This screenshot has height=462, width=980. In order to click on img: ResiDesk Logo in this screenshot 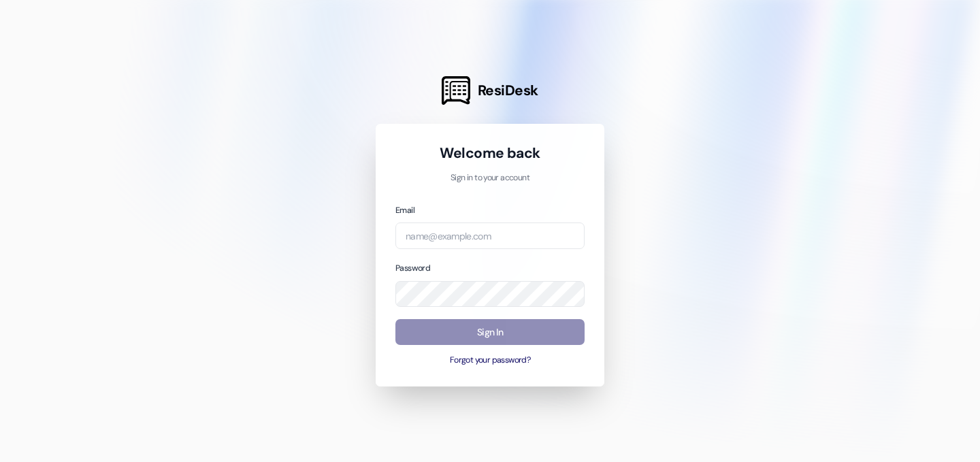, I will do `click(456, 91)`.